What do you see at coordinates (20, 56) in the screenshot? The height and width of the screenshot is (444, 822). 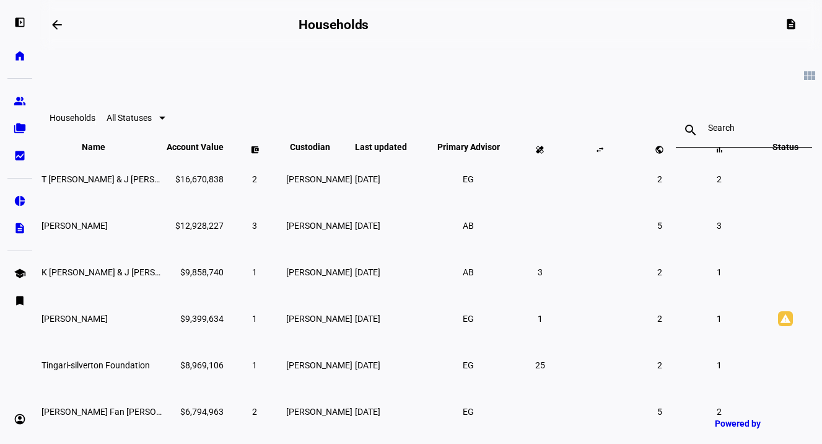 I see `eth-mat-symbol: home` at bounding box center [20, 56].